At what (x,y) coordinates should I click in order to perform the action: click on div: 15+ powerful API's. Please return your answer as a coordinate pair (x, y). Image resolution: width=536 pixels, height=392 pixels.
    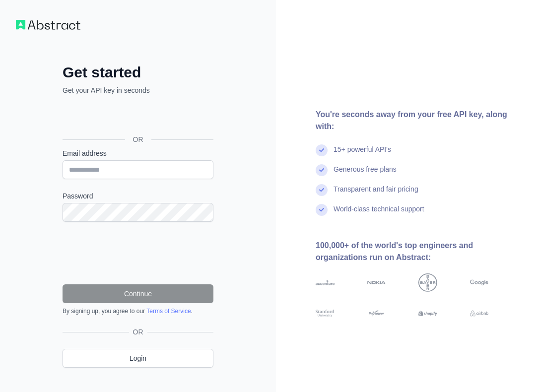
    Looking at the image, I should click on (362, 154).